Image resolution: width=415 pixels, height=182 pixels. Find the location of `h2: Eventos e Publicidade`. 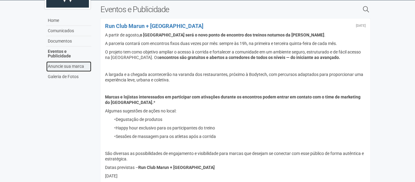

h2: Eventos e Publicidade is located at coordinates (200, 9).